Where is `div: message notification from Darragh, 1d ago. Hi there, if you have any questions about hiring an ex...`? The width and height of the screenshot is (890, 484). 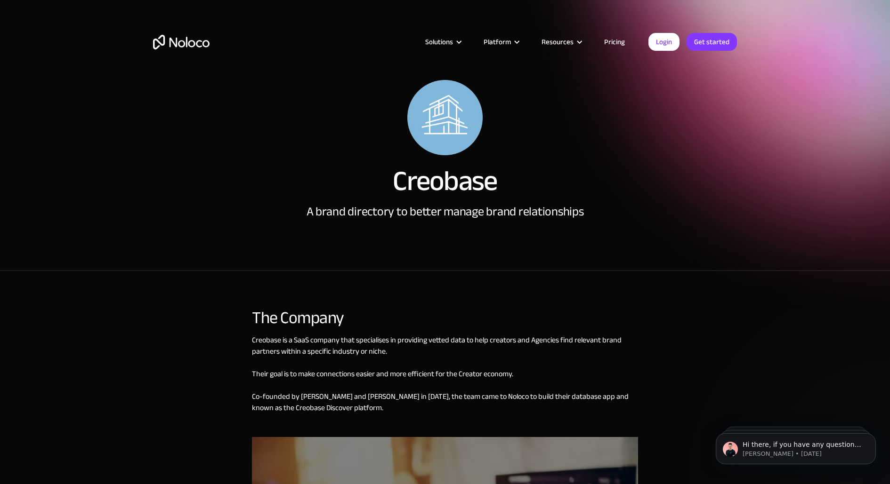
div: message notification from Darragh, 1d ago. Hi there, if you have any questions about hiring an ex... is located at coordinates (94, 35).